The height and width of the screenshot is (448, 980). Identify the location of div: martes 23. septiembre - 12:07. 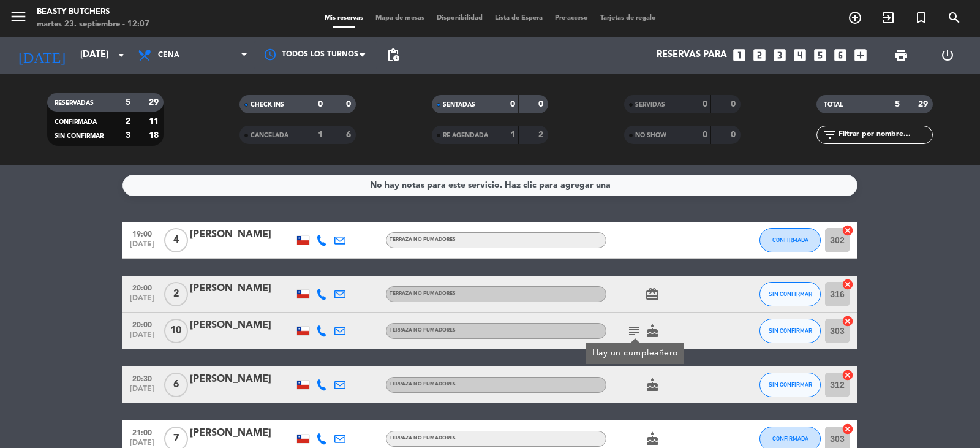
(93, 24).